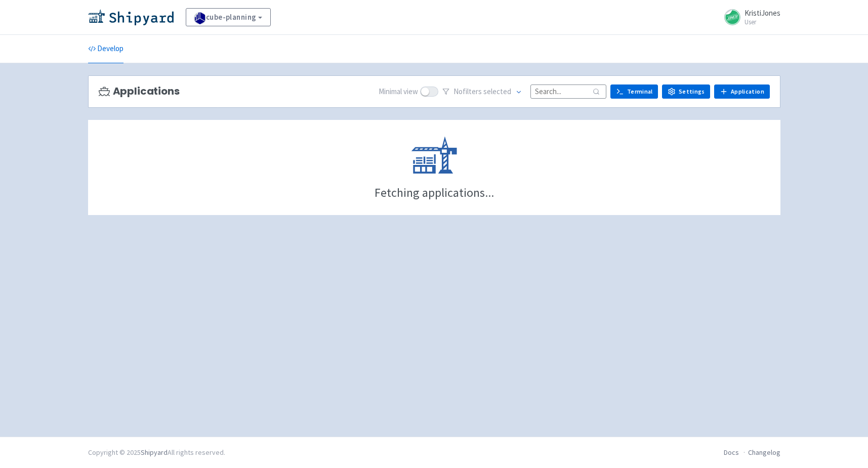  What do you see at coordinates (731, 452) in the screenshot?
I see `a: Docs` at bounding box center [731, 452].